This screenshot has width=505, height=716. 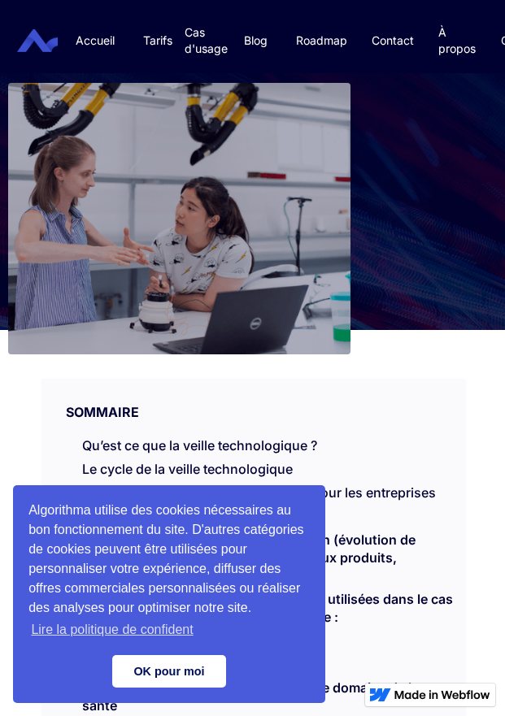 What do you see at coordinates (206, 41) in the screenshot?
I see `div: Cas d'usage` at bounding box center [206, 41].